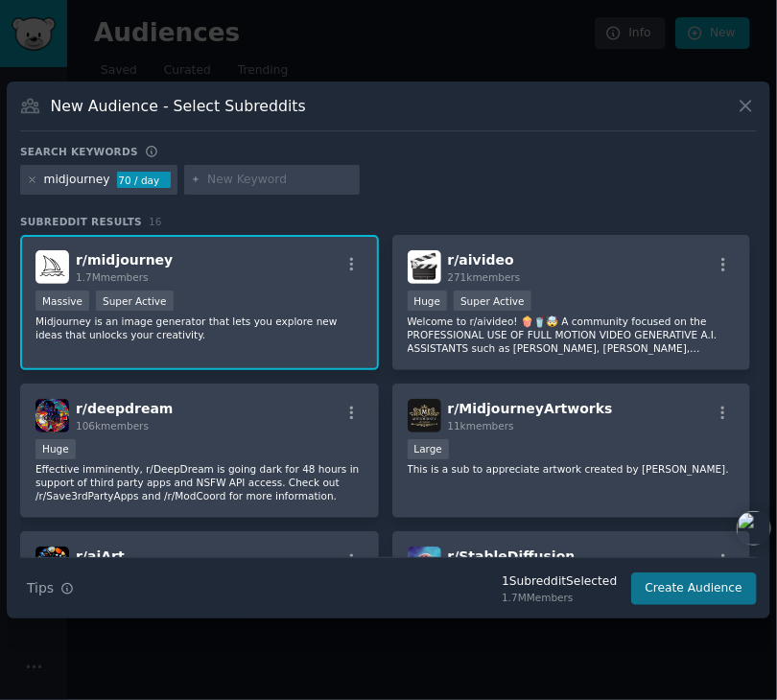 This screenshot has height=700, width=777. I want to click on span: 16, so click(156, 221).